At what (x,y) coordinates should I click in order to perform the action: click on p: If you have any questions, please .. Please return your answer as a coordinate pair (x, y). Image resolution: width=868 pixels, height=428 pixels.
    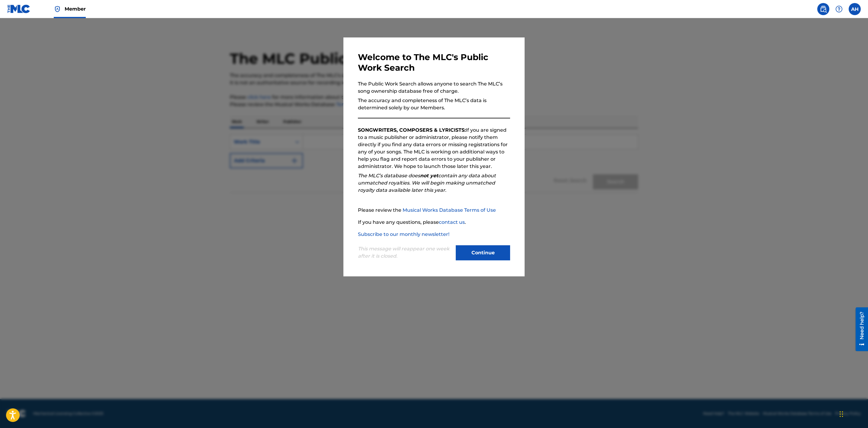
    Looking at the image, I should click on (434, 222).